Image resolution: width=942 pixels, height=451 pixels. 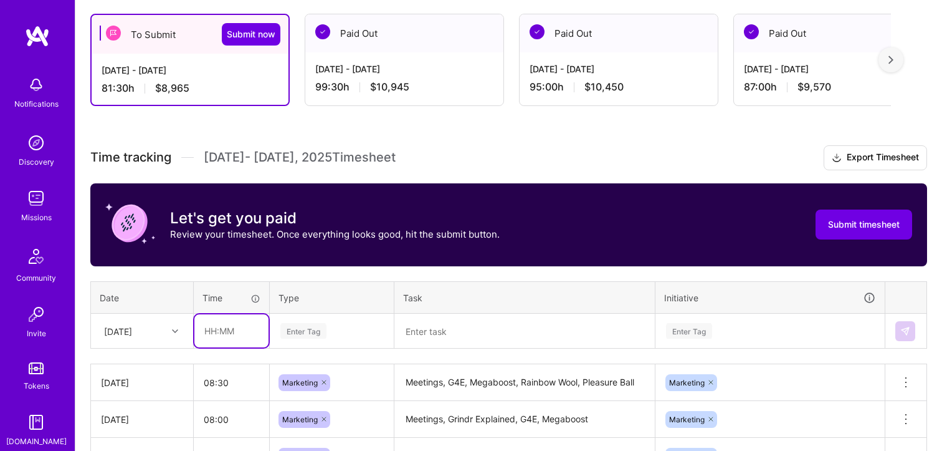 What do you see at coordinates (876, 158) in the screenshot?
I see `button: Export Timesheet` at bounding box center [876, 158].